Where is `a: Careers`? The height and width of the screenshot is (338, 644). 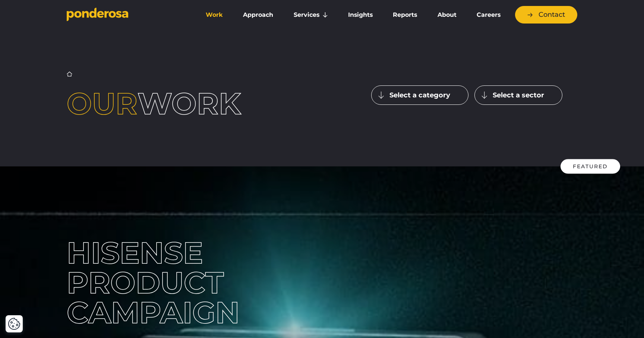
a: Careers is located at coordinates (488, 15).